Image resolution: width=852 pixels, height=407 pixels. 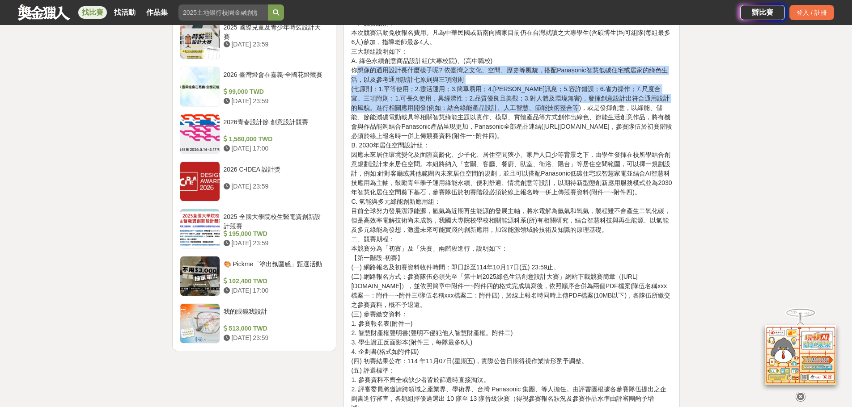 I want to click on a: 作品集, so click(x=157, y=13).